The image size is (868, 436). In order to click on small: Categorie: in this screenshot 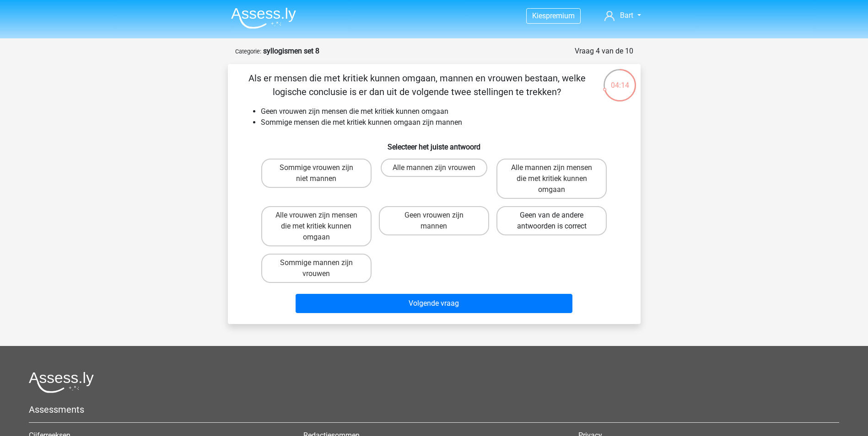, I will do `click(248, 51)`.